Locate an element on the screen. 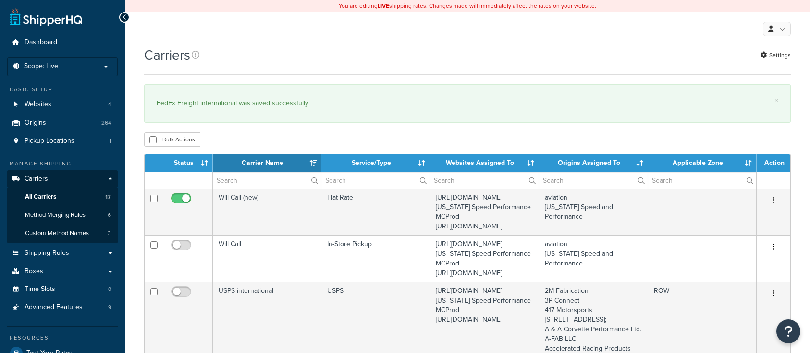 Image resolution: width=810 pixels, height=353 pixels. th: Service/Type: activate to sort column ascending is located at coordinates (376, 163).